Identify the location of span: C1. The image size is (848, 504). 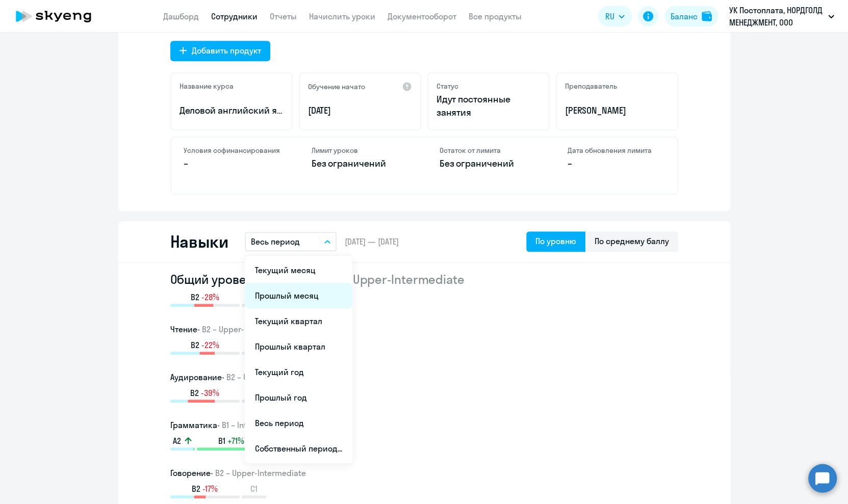
(254, 489).